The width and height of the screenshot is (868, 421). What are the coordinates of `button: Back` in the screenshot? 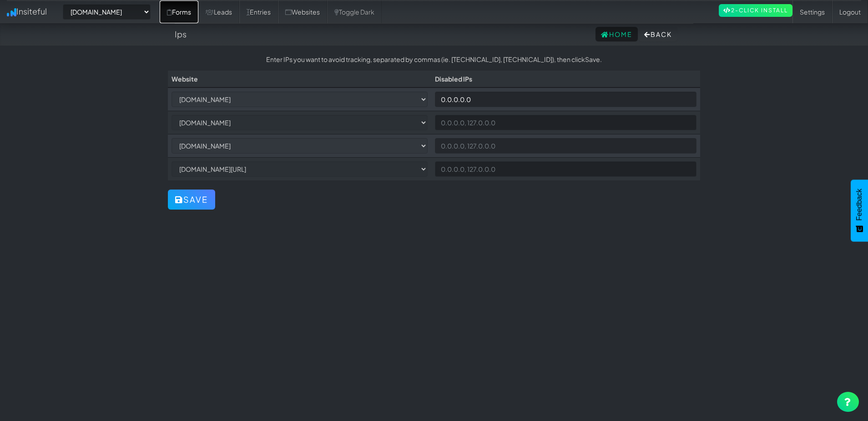 It's located at (658, 34).